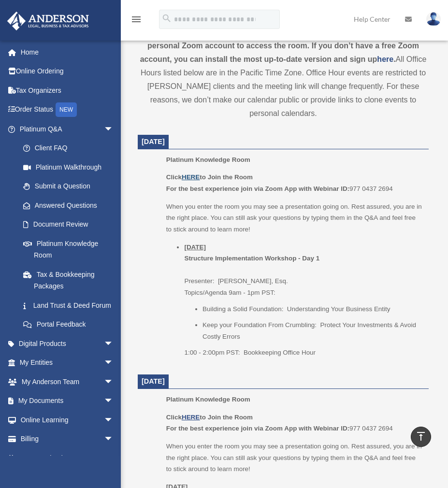 Image resolution: width=448 pixels, height=488 pixels. Describe the element at coordinates (421, 437) in the screenshot. I see `a: vertical_align_top` at that location.